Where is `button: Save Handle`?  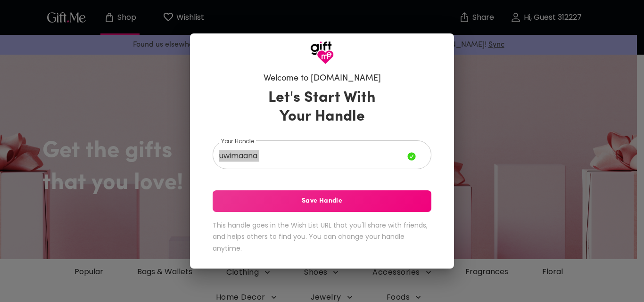
button: Save Handle is located at coordinates (322, 201).